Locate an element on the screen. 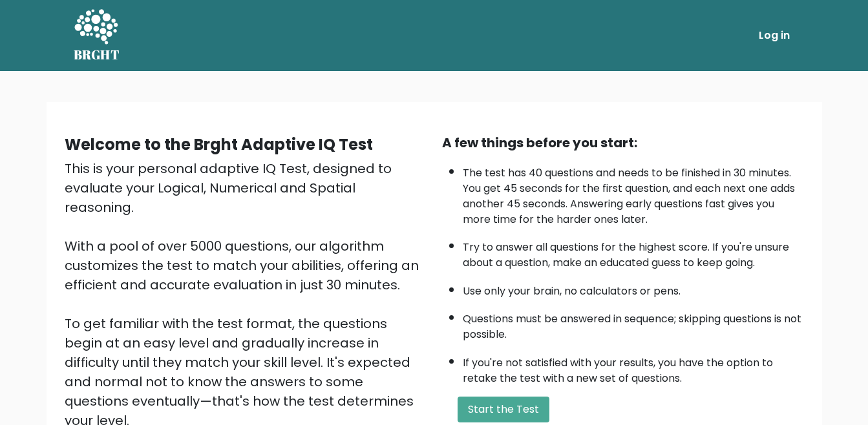 This screenshot has height=425, width=868. b: Welcome to the Brght Adaptive IQ Test is located at coordinates (219, 144).